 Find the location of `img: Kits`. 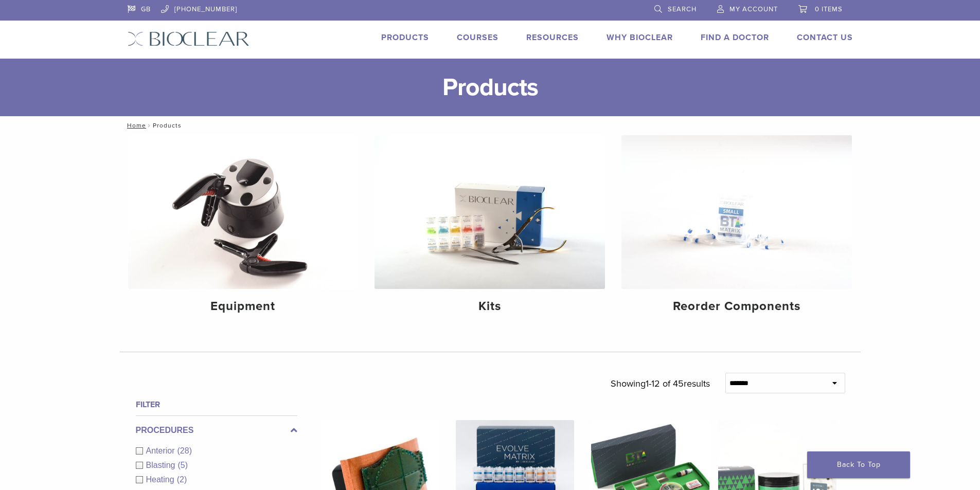

img: Kits is located at coordinates (490, 212).